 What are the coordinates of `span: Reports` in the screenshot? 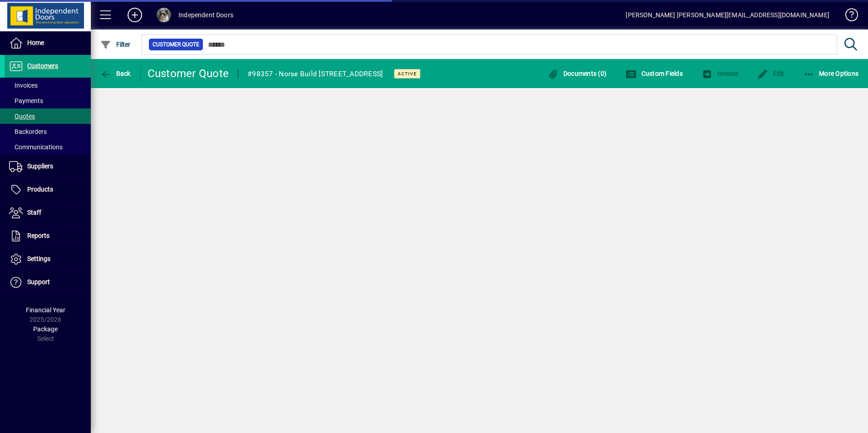 It's located at (38, 236).